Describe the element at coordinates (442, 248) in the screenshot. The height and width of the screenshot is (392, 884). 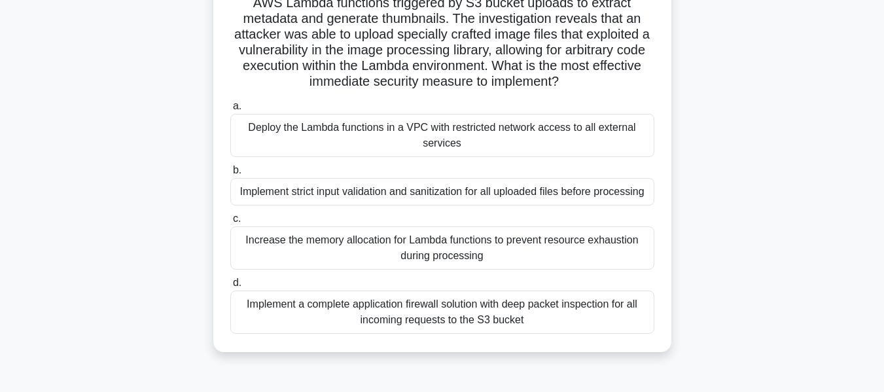
I see `div: Increase the memory allocation for Lambda functions to prevent resource exhaustion during processing` at that location.